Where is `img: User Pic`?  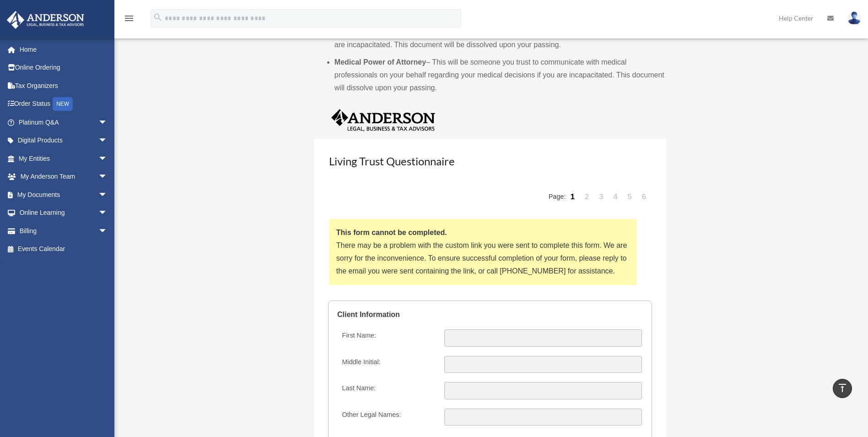 img: User Pic is located at coordinates (854, 18).